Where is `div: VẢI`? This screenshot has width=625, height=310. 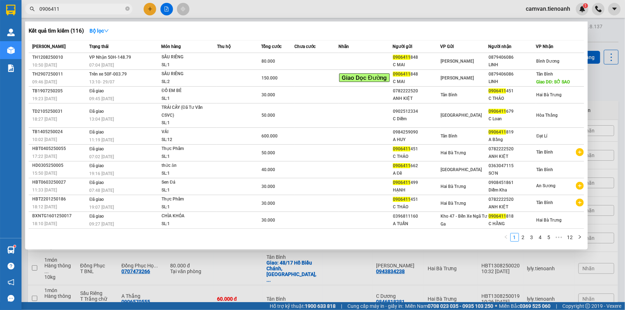
div: VẢI is located at coordinates (188, 132).